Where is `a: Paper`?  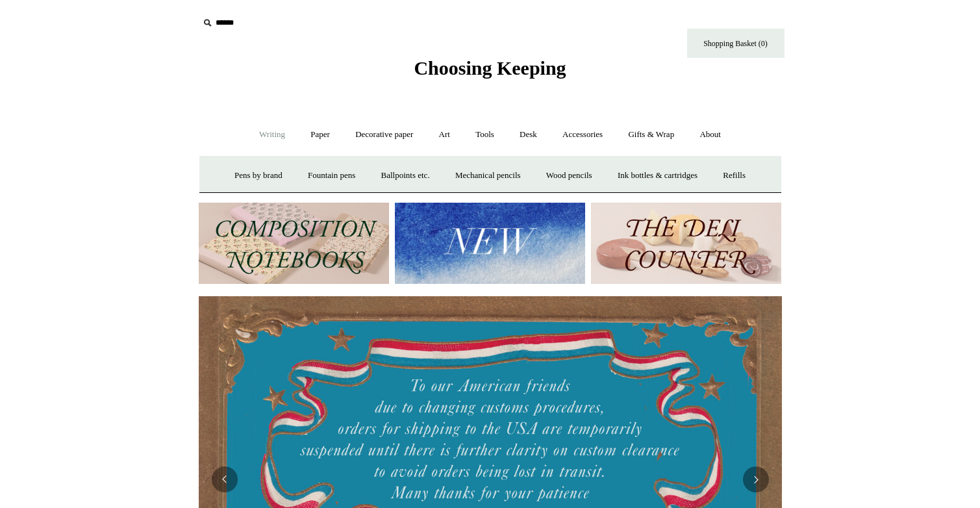
a: Paper is located at coordinates (320, 134).